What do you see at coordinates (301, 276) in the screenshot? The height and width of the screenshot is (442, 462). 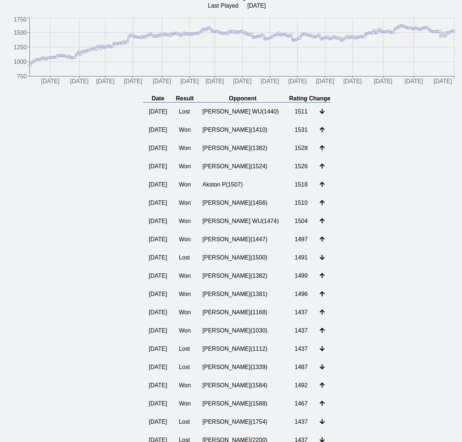 I see `td: 1499` at bounding box center [301, 276].